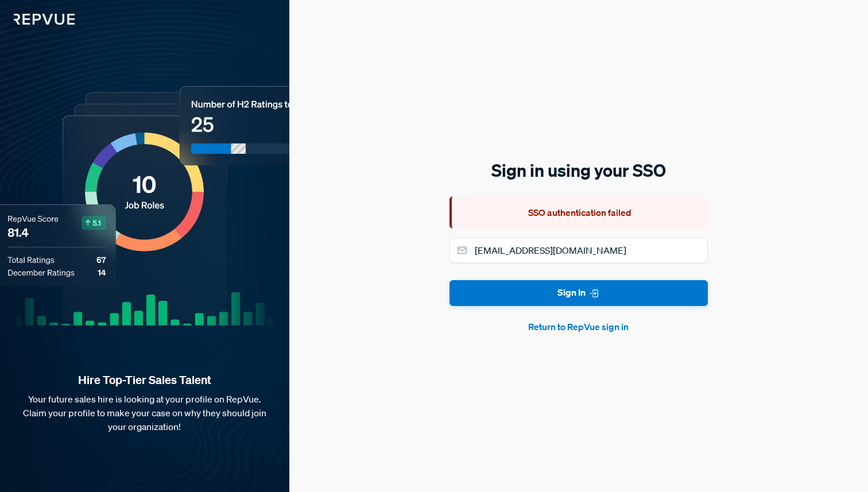  I want to click on button: Return to RepVue sign in, so click(579, 327).